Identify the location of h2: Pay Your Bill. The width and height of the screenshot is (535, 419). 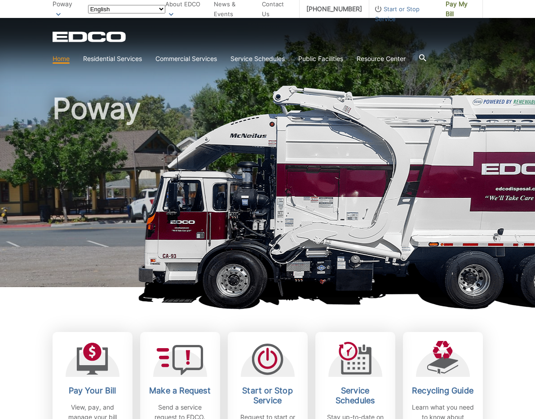
(92, 391).